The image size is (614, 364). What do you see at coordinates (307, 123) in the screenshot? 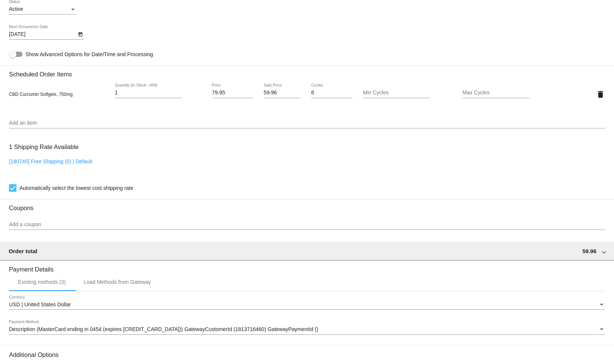
I see `input: Add an item` at bounding box center [307, 123].